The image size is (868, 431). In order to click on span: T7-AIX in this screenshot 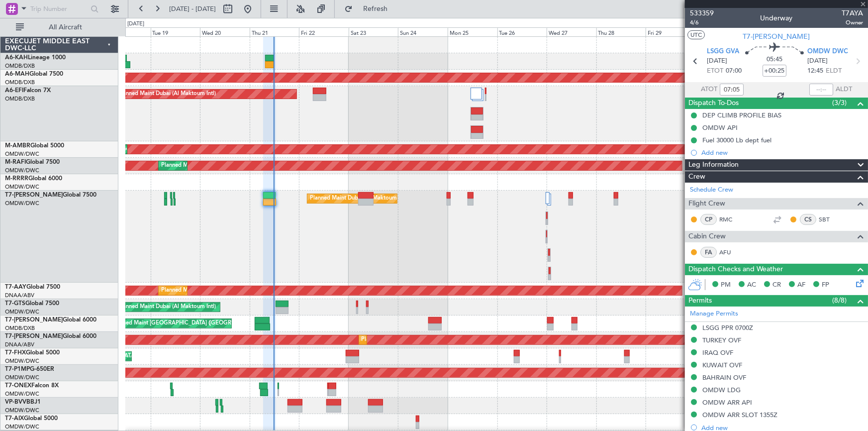, I will do `click(15, 418)`.